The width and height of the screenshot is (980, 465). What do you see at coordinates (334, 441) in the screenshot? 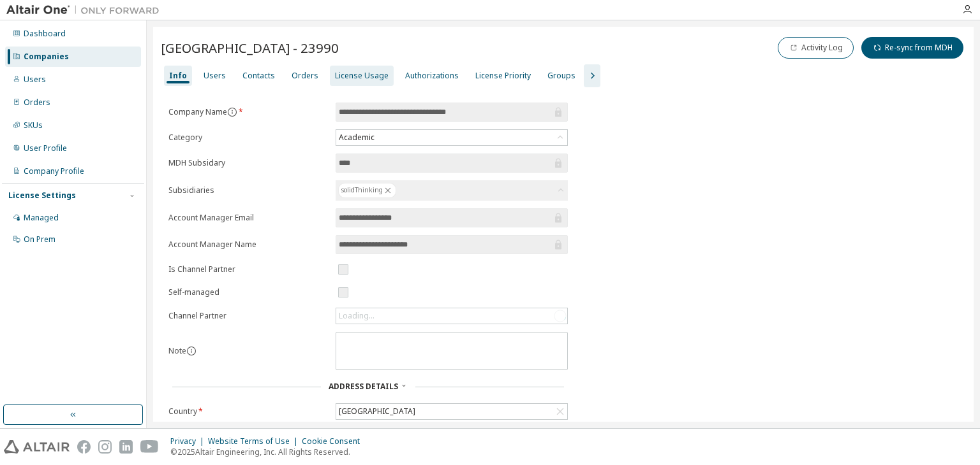
I see `div: Cookie Consent` at bounding box center [334, 441].